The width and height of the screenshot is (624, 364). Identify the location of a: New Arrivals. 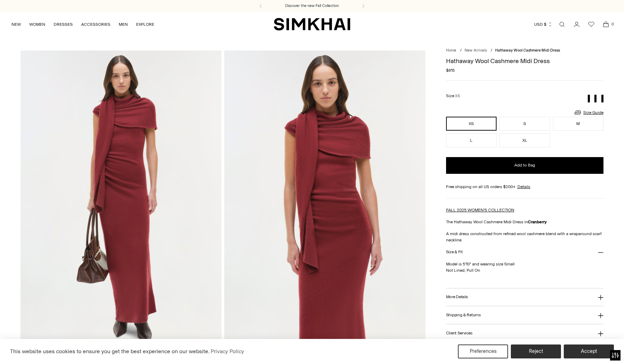
(476, 50).